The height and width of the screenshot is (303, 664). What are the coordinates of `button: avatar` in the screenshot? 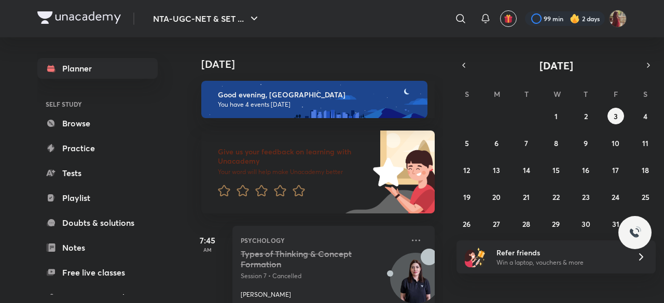 It's located at (508, 19).